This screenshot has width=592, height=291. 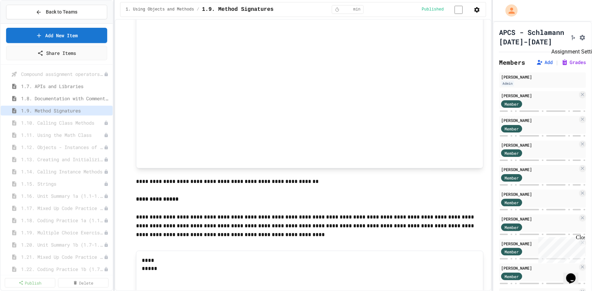 What do you see at coordinates (459, 10) in the screenshot?
I see `input: publish toggle` at bounding box center [459, 10].